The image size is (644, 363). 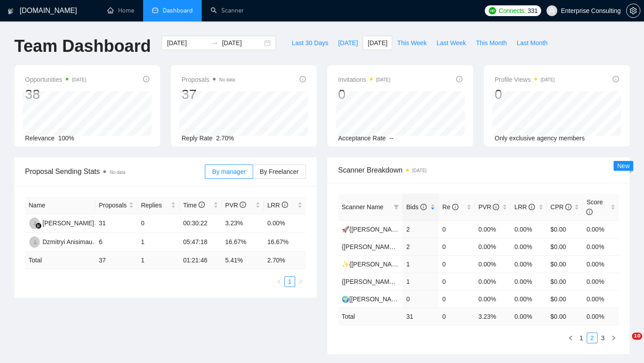 What do you see at coordinates (623, 166) in the screenshot?
I see `span: New` at bounding box center [623, 166].